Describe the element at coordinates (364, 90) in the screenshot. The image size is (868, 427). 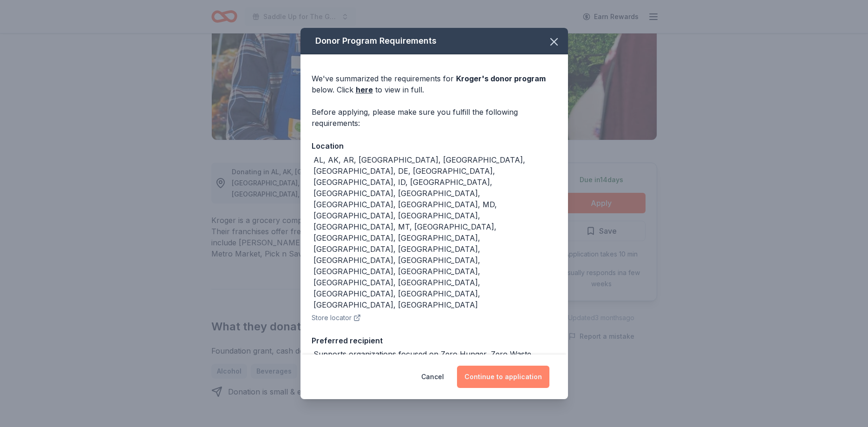
I see `a: here` at that location.